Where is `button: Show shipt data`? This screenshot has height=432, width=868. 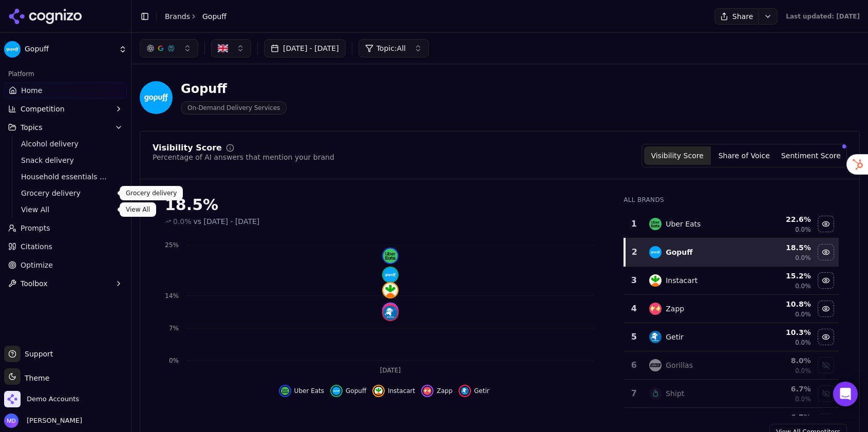
button: Show shipt data is located at coordinates (826, 393).